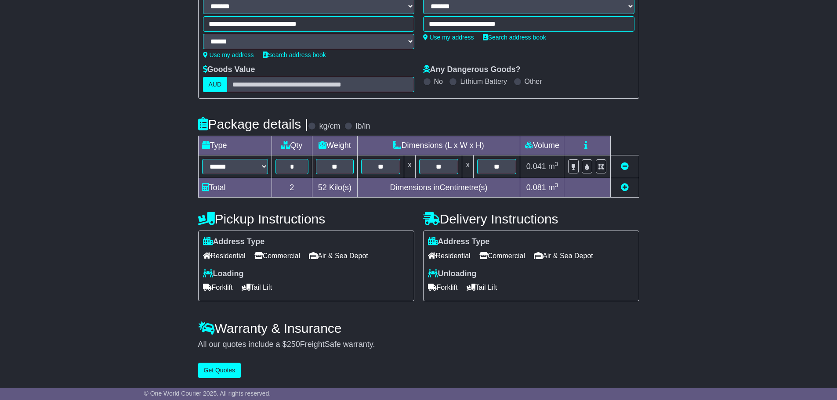 The width and height of the screenshot is (837, 400). Describe the element at coordinates (253, 124) in the screenshot. I see `h4: Package details |` at that location.